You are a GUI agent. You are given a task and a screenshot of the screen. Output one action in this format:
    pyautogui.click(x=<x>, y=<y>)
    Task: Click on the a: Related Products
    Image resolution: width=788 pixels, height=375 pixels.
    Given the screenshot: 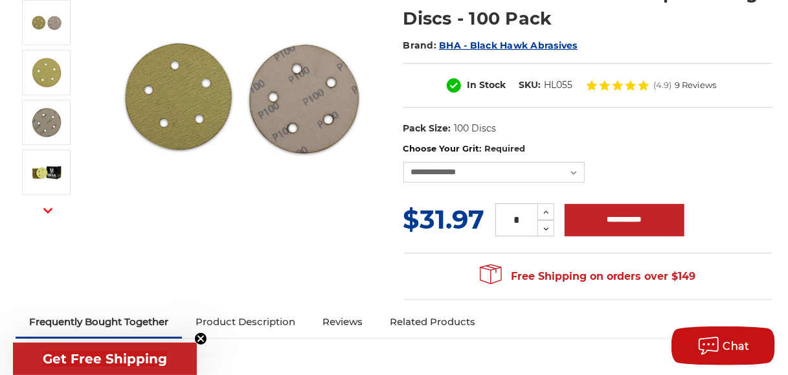 What is the action you would take?
    pyautogui.click(x=432, y=322)
    